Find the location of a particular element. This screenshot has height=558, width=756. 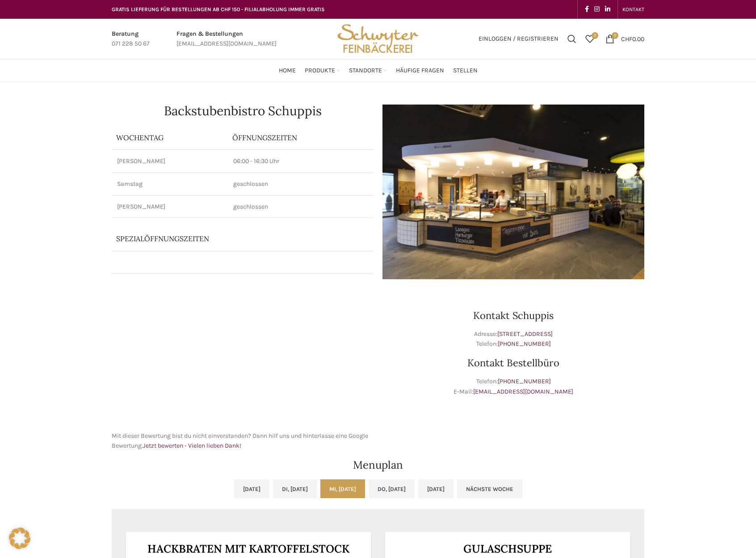

a: Jetzt bewerten - Vielen lieben Dank! is located at coordinates (192, 445).